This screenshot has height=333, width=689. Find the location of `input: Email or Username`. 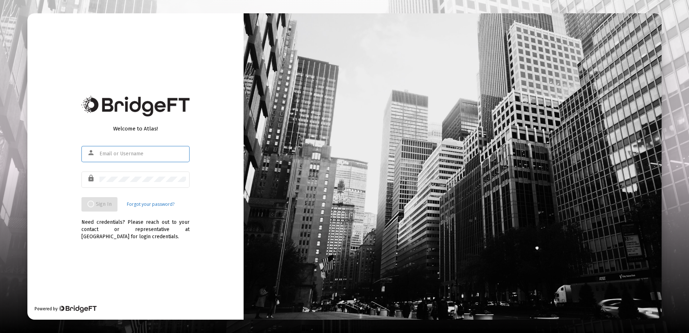

input: Email or Username is located at coordinates (143, 154).